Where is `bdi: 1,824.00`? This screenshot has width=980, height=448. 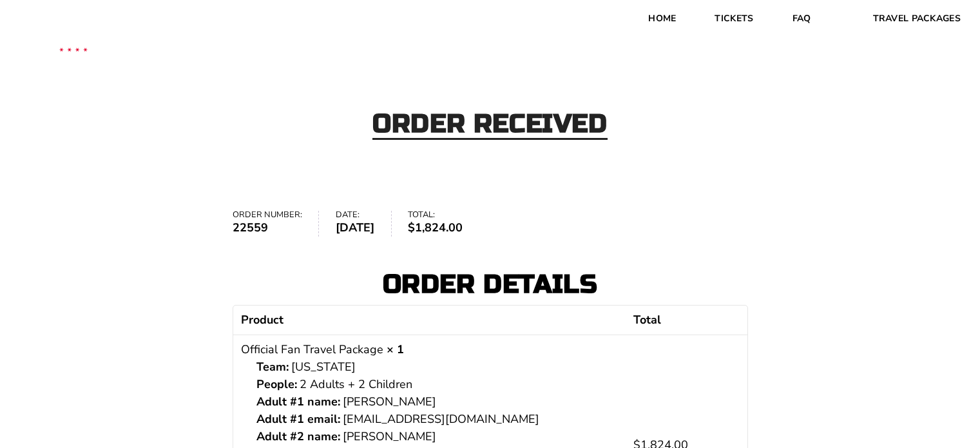 bdi: 1,824.00 is located at coordinates (435, 227).